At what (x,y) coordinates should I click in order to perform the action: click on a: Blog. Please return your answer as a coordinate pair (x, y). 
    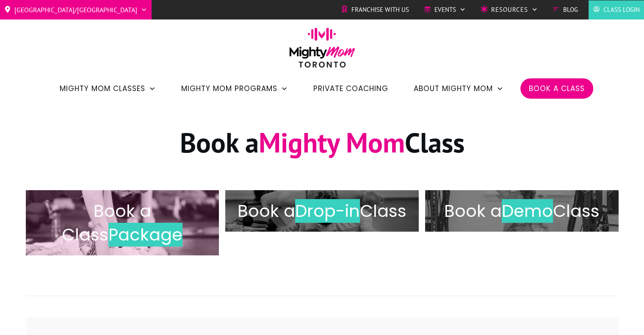
    Looking at the image, I should click on (565, 10).